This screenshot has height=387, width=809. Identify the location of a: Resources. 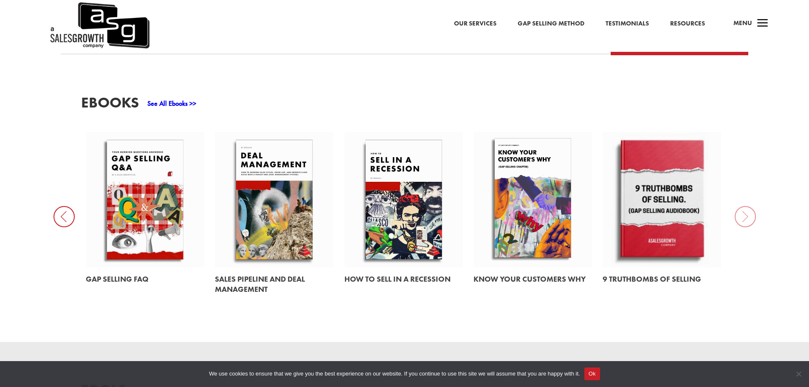
(688, 24).